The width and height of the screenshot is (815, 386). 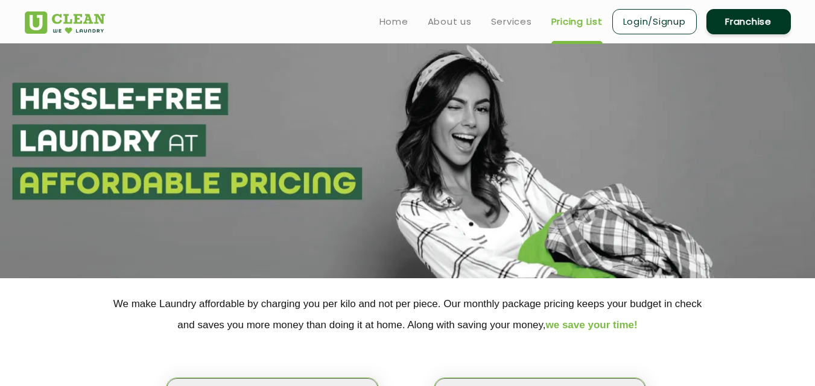 I want to click on a: Services, so click(x=511, y=22).